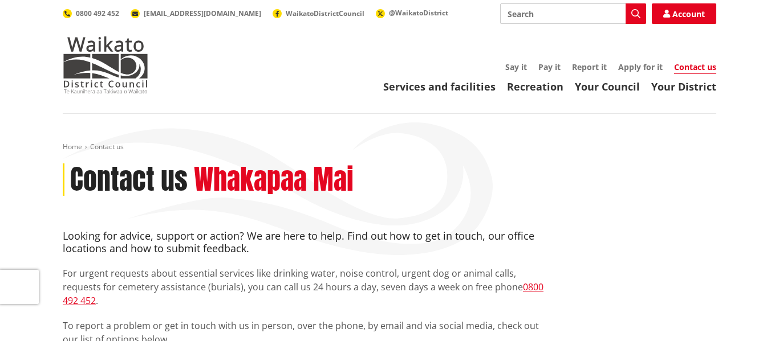 The height and width of the screenshot is (341, 779). I want to click on p: For urgent requests about essential services like drinking water, noise control, urgent dog or an..., so click(306, 287).